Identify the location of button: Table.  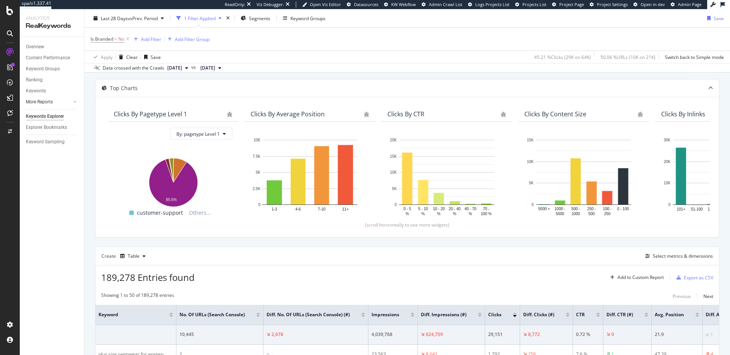
(133, 256).